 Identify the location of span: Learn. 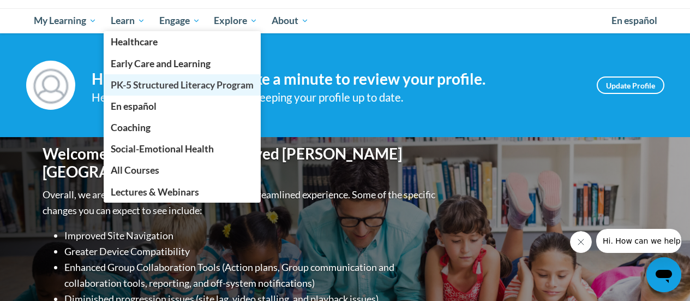
(128, 21).